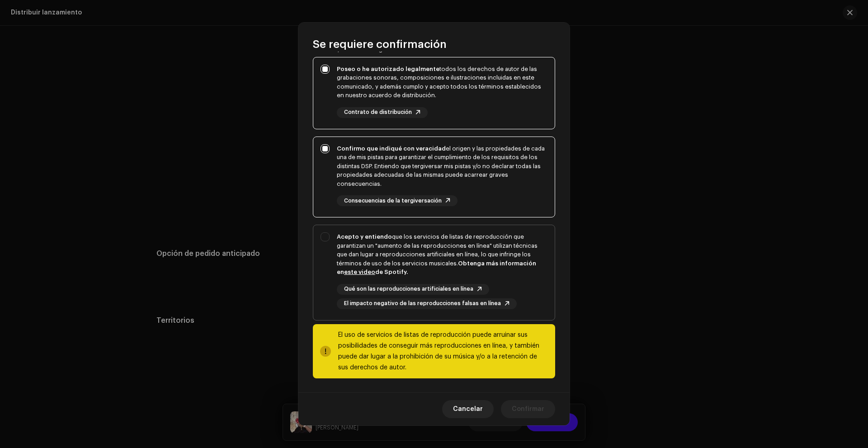  I want to click on button: Confirmar, so click(528, 410).